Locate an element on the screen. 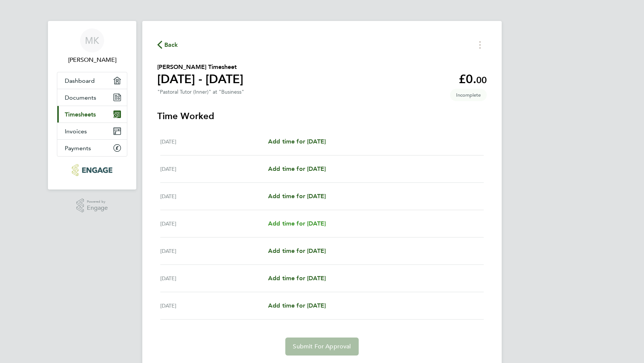 The image size is (644, 363). app-decimal: £0. is located at coordinates (472, 79).